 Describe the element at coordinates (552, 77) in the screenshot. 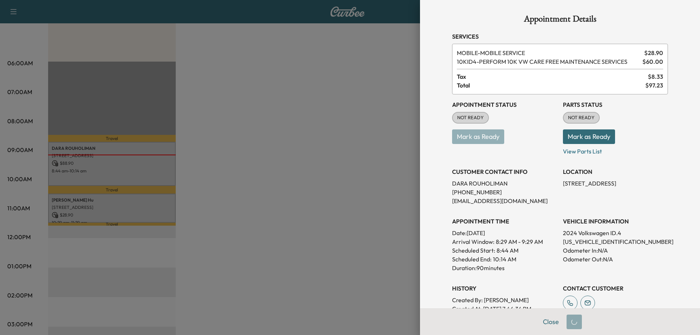

I see `span: Tax` at that location.